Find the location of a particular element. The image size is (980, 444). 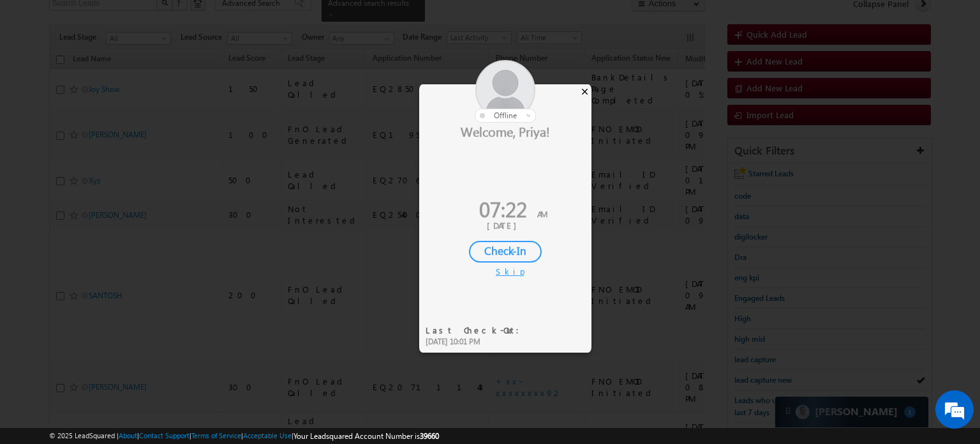

span: 07:22 is located at coordinates (503, 208).